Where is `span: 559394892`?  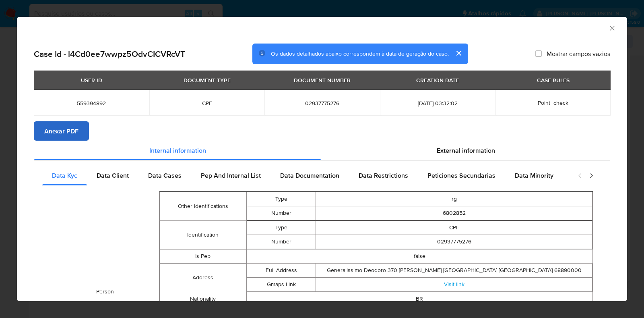
span: 559394892 is located at coordinates (91, 103).